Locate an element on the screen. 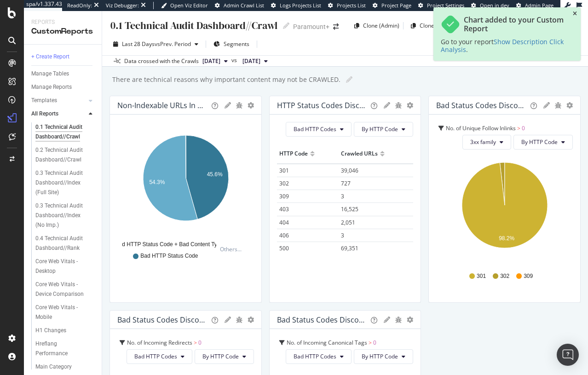 The height and width of the screenshot is (375, 588). div: 0.3 Technical Audit Dashboard//Index (No Imp.) is located at coordinates (63, 215).